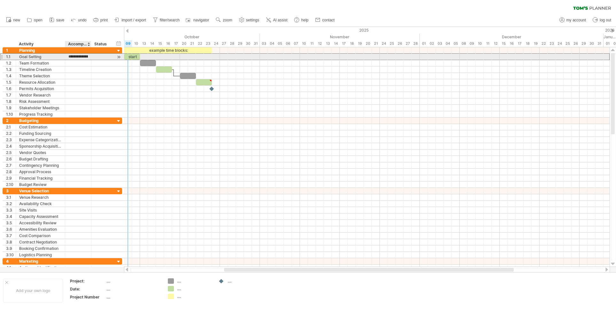 The width and height of the screenshot is (616, 309). Describe the element at coordinates (144, 43) in the screenshot. I see `div: Monday, 13 October 2025` at that location.